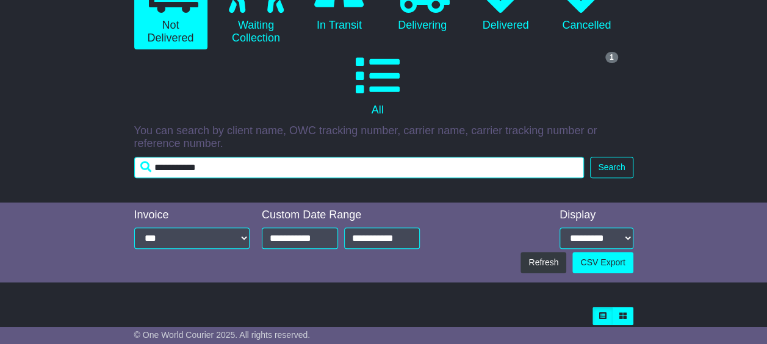 The height and width of the screenshot is (344, 767). What do you see at coordinates (611, 167) in the screenshot?
I see `button: Search` at bounding box center [611, 167].